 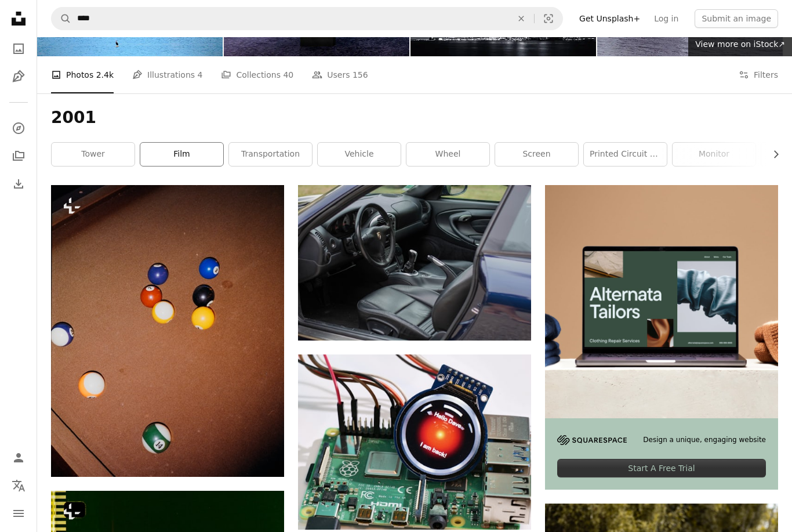 What do you see at coordinates (359, 154) in the screenshot?
I see `a: vehicle` at bounding box center [359, 154].